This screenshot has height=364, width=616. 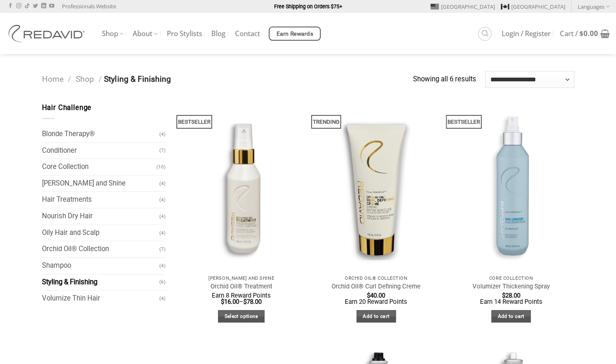 What do you see at coordinates (241, 295) in the screenshot?
I see `span: Earn 8 Reward Points` at bounding box center [241, 295].